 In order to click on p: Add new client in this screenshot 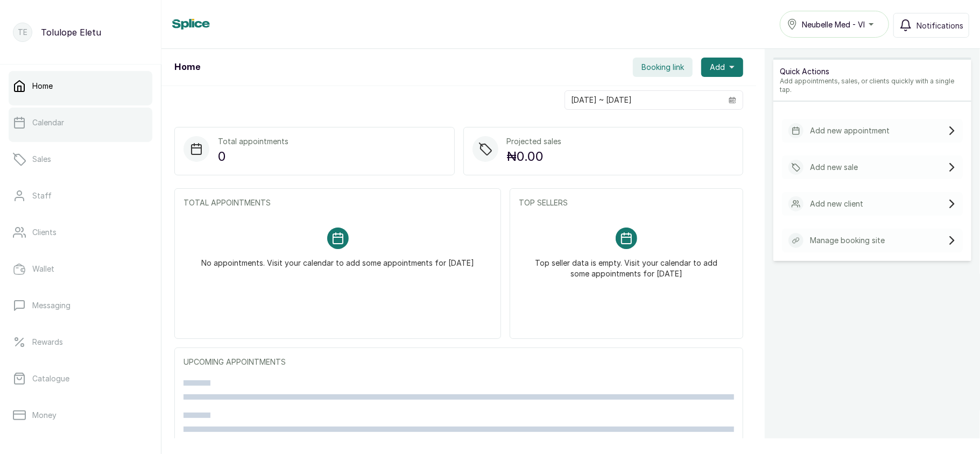, I will do `click(837, 204)`.